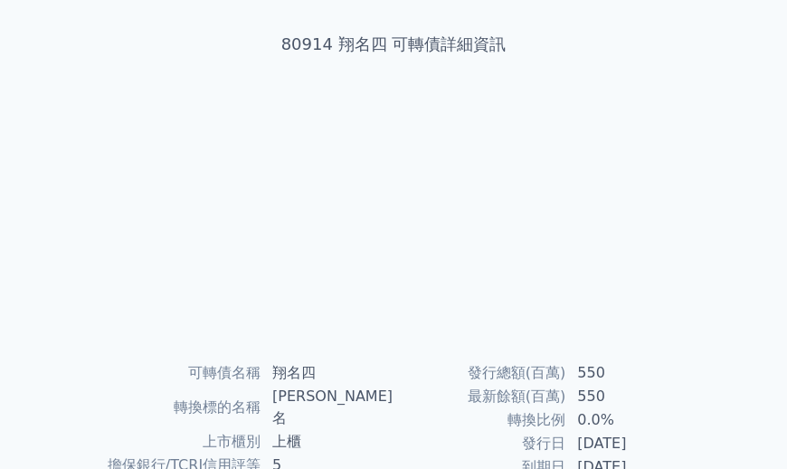 This screenshot has width=787, height=469. What do you see at coordinates (179, 442) in the screenshot?
I see `td: 上市櫃別` at bounding box center [179, 442].